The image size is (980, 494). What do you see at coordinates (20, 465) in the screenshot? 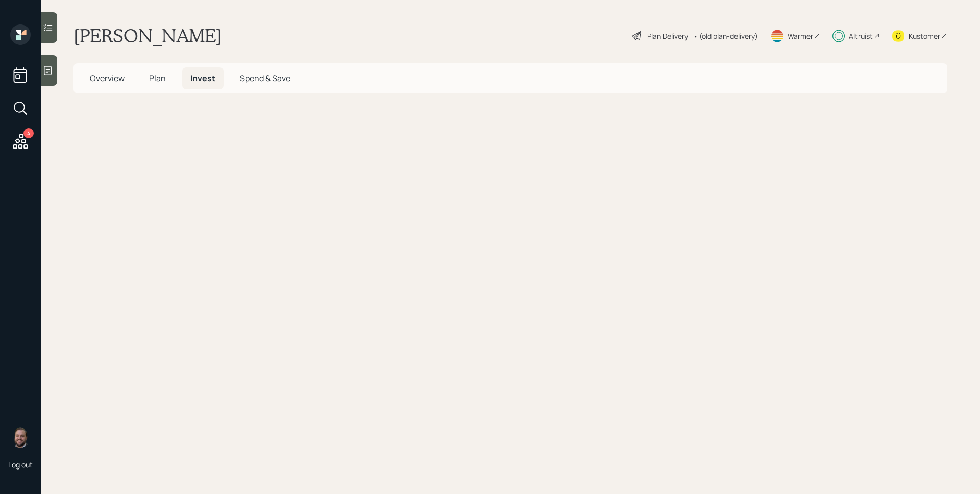
I see `div: Log out` at bounding box center [20, 465].